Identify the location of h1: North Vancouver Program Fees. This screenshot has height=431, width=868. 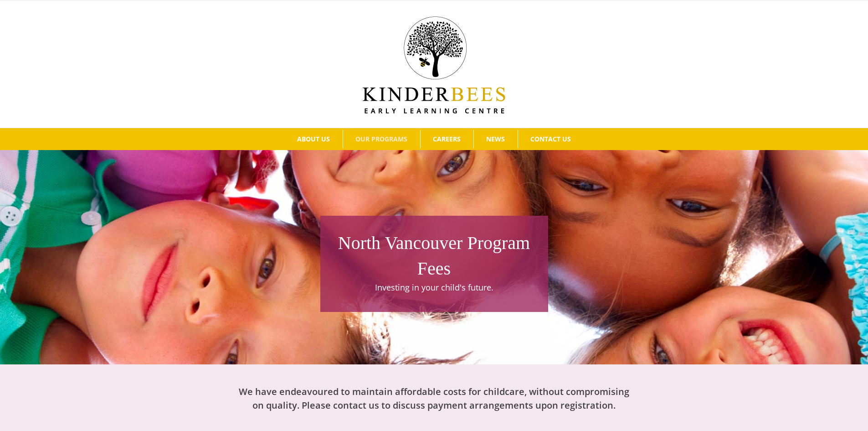
(434, 256).